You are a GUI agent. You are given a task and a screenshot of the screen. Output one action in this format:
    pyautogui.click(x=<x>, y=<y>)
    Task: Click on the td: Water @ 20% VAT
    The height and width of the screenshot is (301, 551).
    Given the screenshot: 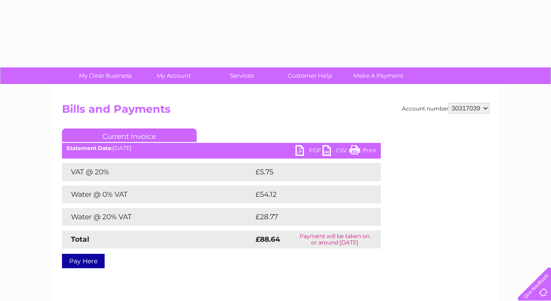 What is the action you would take?
    pyautogui.click(x=158, y=217)
    